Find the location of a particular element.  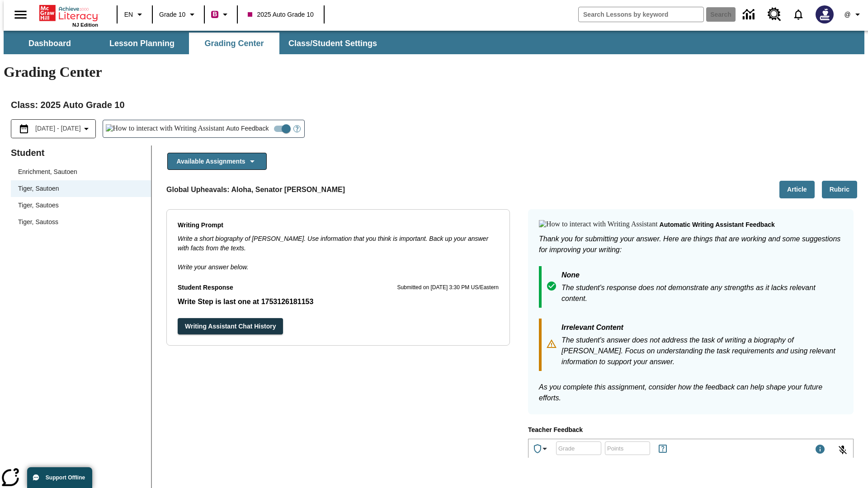

p: Write your answer below. is located at coordinates (338, 262).